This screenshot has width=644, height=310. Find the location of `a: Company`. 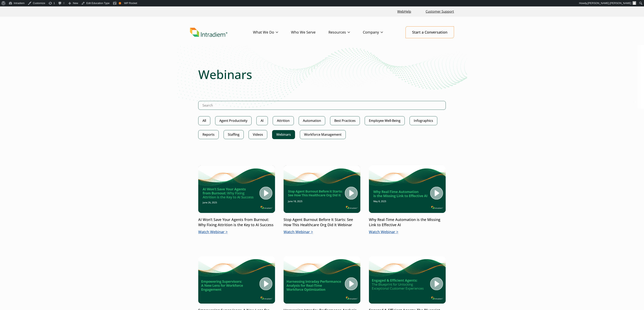

a: Company is located at coordinates (379, 33).